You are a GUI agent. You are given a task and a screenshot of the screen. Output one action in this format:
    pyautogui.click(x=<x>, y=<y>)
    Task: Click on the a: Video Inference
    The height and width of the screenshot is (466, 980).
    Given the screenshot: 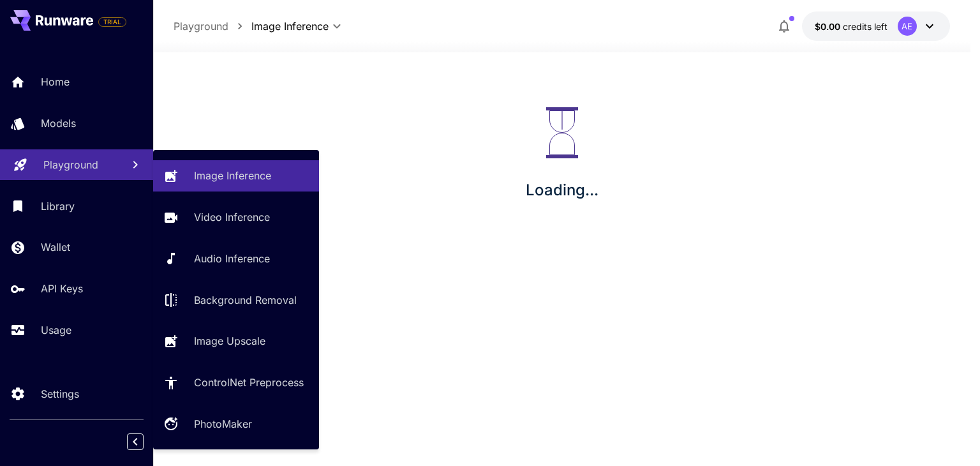 What is the action you would take?
    pyautogui.click(x=236, y=217)
    